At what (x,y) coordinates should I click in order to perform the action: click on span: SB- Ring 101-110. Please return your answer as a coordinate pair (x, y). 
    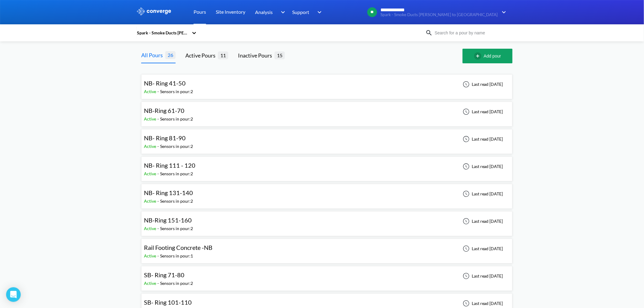
    Looking at the image, I should click on (168, 302).